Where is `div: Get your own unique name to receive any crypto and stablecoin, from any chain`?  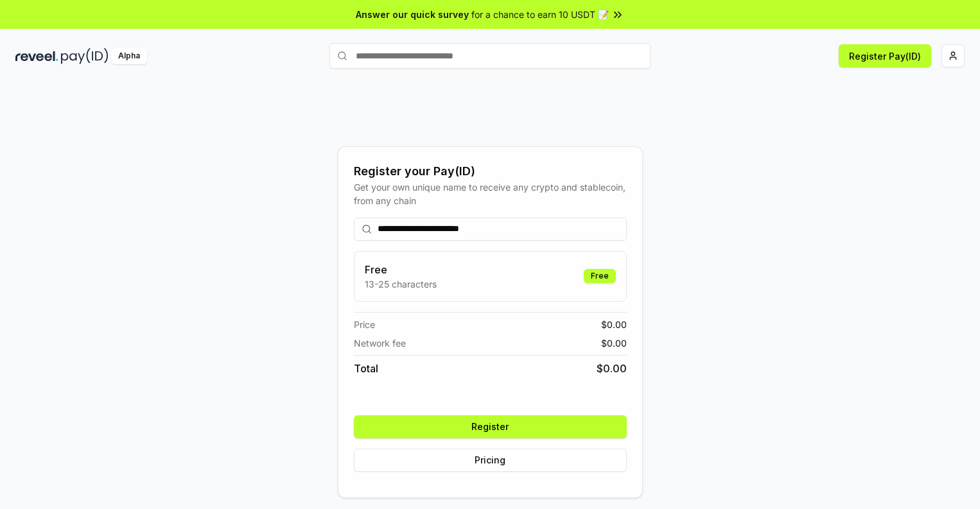
div: Get your own unique name to receive any crypto and stablecoin, from any chain is located at coordinates (490, 194).